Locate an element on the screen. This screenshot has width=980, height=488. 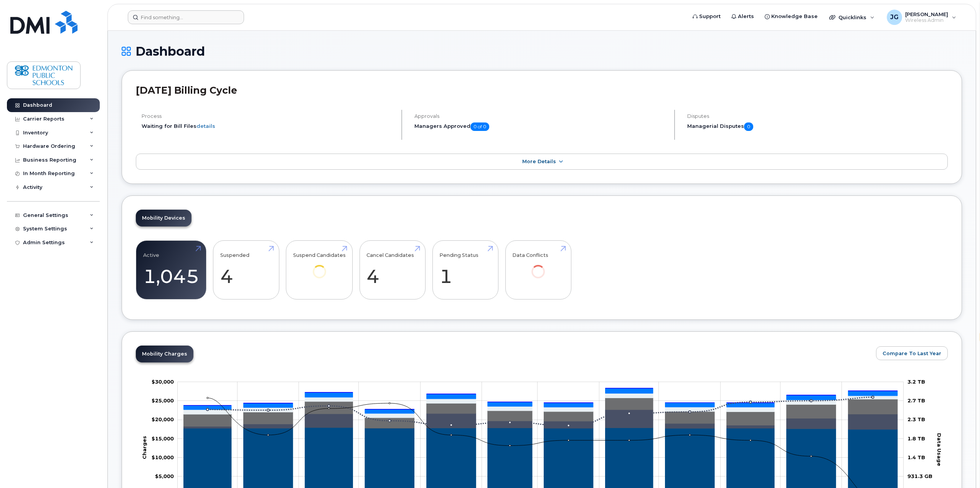
a: Mobility Devices is located at coordinates (163, 218).